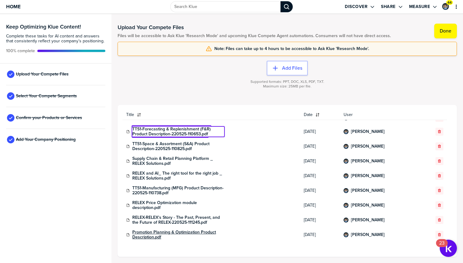  I want to click on div: 23, so click(442, 247).